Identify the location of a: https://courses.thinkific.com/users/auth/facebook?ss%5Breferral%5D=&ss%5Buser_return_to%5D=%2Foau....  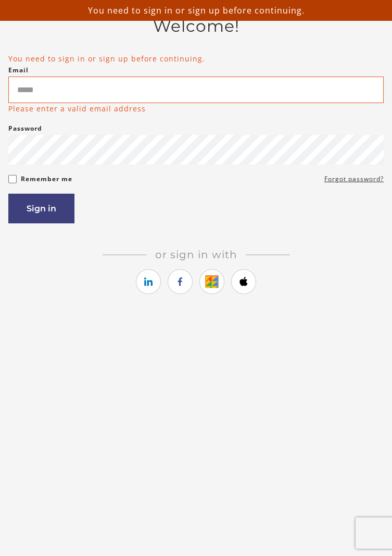
(180, 282).